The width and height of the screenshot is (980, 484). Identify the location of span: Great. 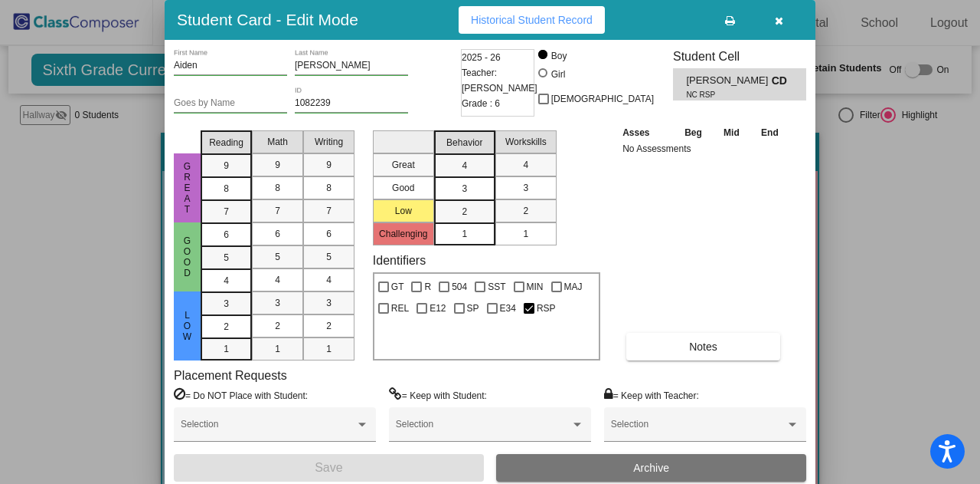
(187, 188).